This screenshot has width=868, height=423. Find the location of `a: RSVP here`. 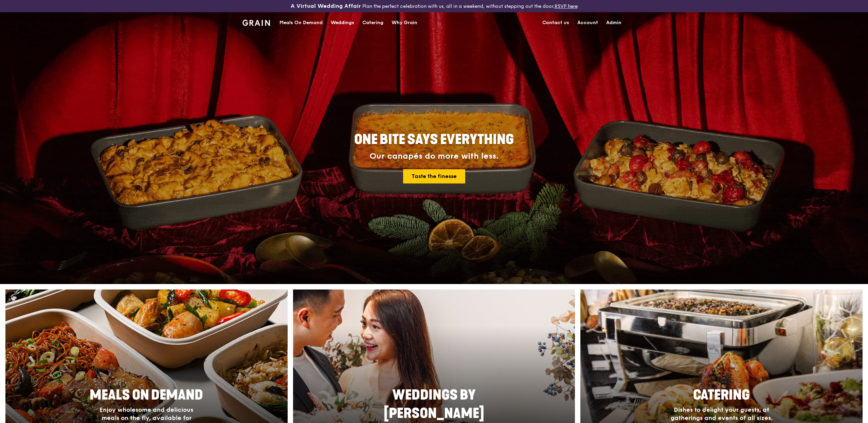

a: RSVP here is located at coordinates (566, 6).